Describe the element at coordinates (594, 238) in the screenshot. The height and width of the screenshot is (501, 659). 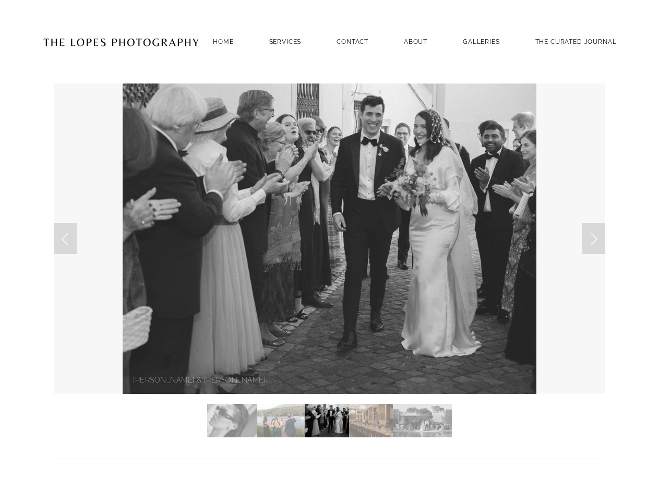
I see `a: Next Slide` at that location.